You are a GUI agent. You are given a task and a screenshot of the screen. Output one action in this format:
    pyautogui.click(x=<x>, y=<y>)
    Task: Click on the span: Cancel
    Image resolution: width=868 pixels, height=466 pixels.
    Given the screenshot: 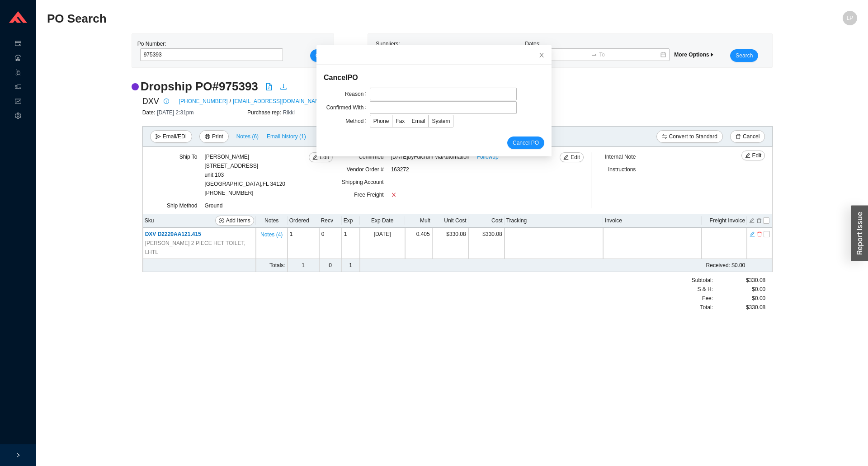 What is the action you would take?
    pyautogui.click(x=751, y=137)
    